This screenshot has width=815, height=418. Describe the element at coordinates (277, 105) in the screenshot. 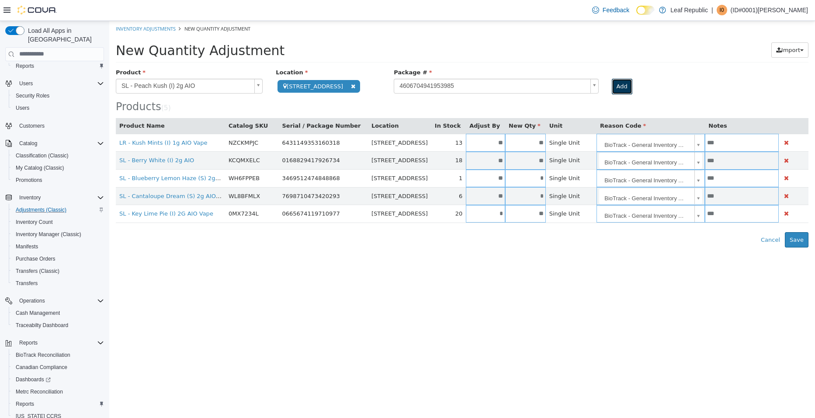

I see `button: Location` at that location.